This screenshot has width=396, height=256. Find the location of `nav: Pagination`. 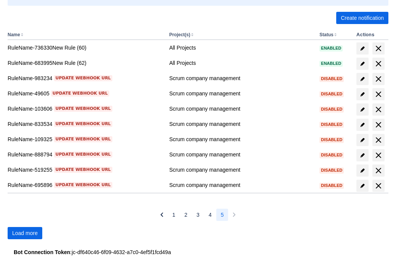

nav: Pagination is located at coordinates (198, 214).